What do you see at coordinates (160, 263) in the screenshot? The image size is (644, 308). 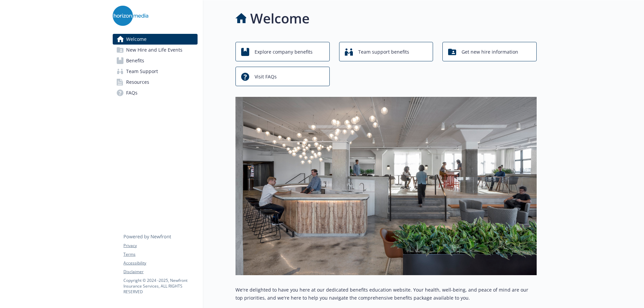 I see `a: Accessibility` at bounding box center [160, 263].